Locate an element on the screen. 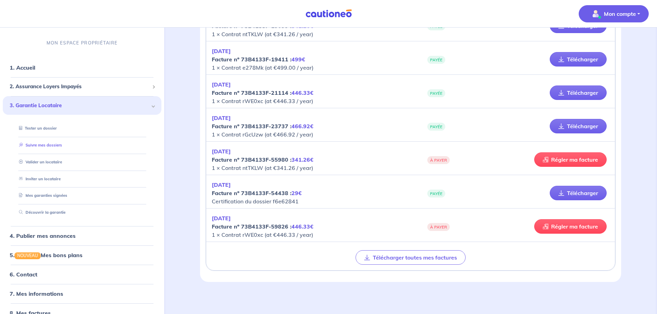 This screenshot has height=314, width=657. div: 2. Assurance Loyers Impayés is located at coordinates (82, 87).